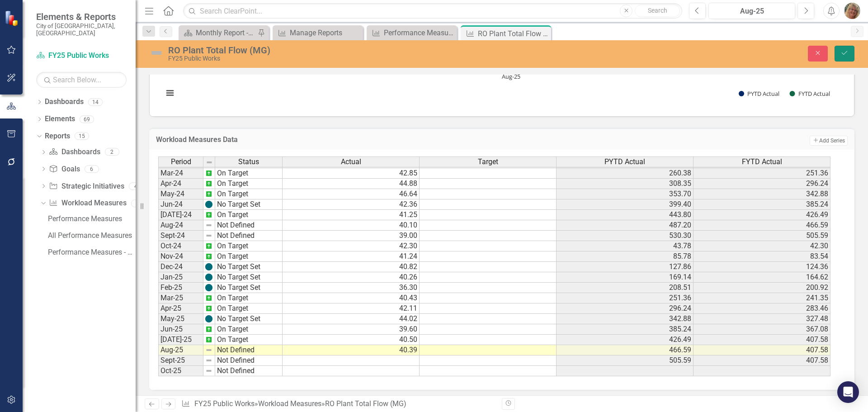 The image size is (868, 412). I want to click on div: Performance Measures - Monthly Report, so click(92, 252).